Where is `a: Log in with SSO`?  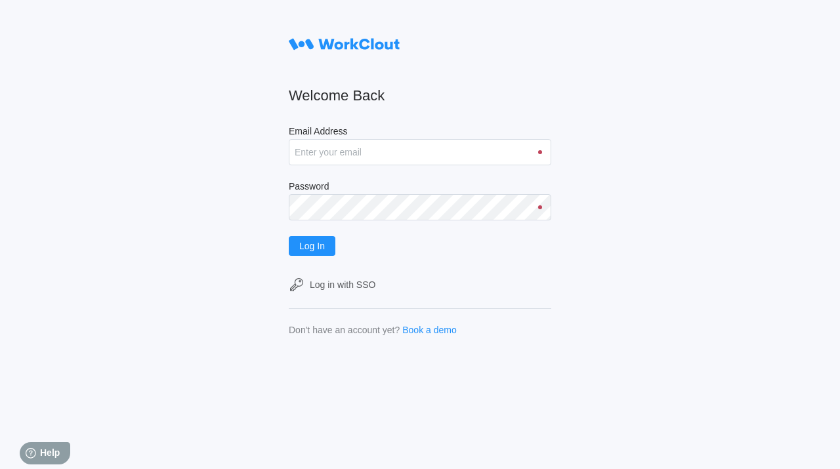 a: Log in with SSO is located at coordinates (420, 285).